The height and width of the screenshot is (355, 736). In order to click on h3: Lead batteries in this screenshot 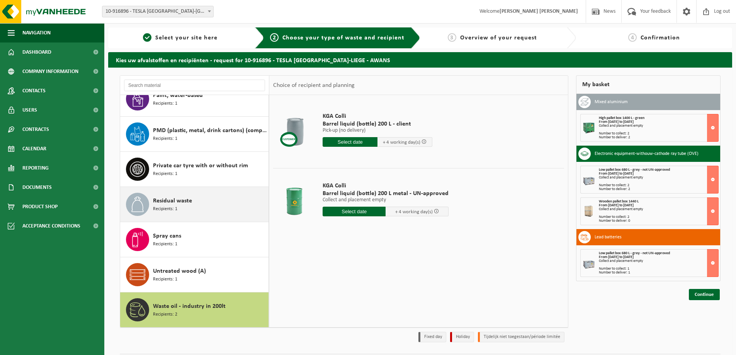, I will do `click(608, 237)`.